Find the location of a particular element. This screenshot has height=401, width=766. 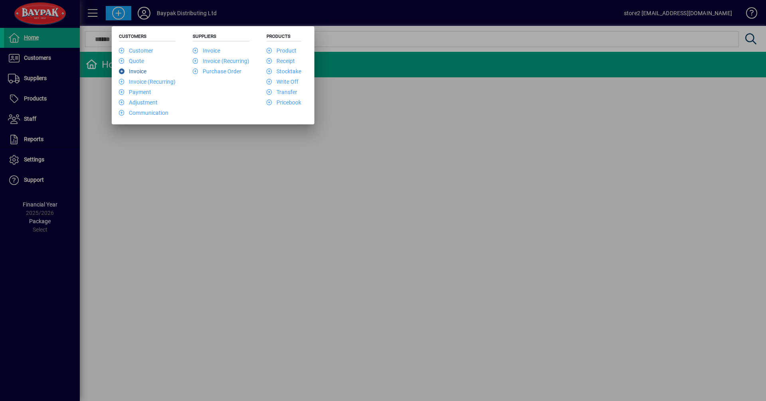

a: Communication is located at coordinates (144, 113).